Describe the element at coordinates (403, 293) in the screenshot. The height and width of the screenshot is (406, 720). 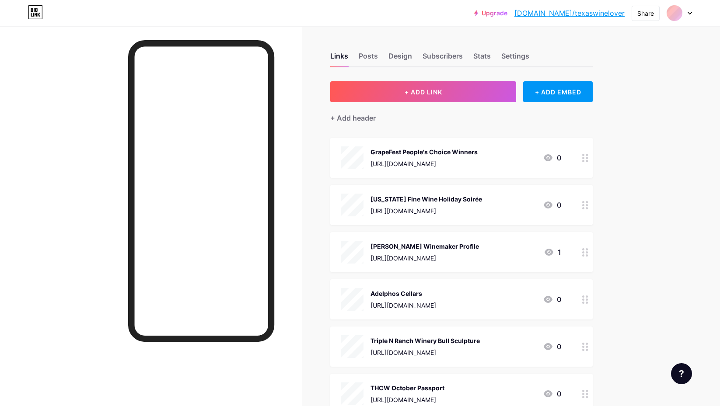
I see `div: Adelphos Cellars` at that location.